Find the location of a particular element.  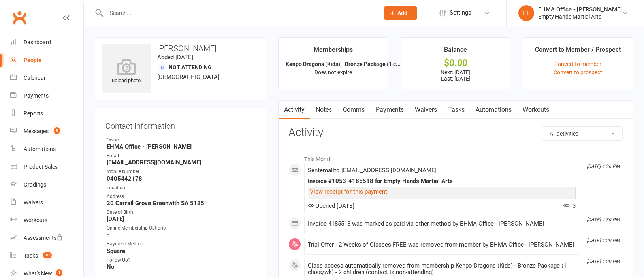

strong: Kenpo Dragons (Kids) - Bronze Package (1 c... is located at coordinates (343, 64).